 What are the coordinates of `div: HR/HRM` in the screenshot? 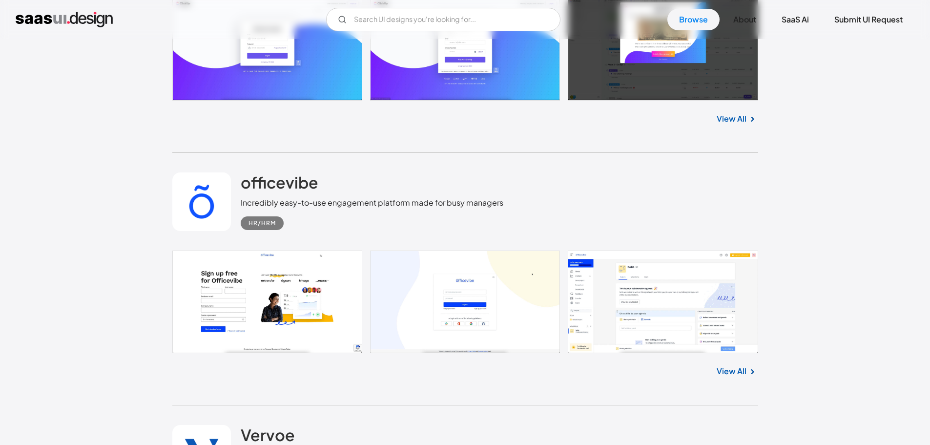 It's located at (262, 223).